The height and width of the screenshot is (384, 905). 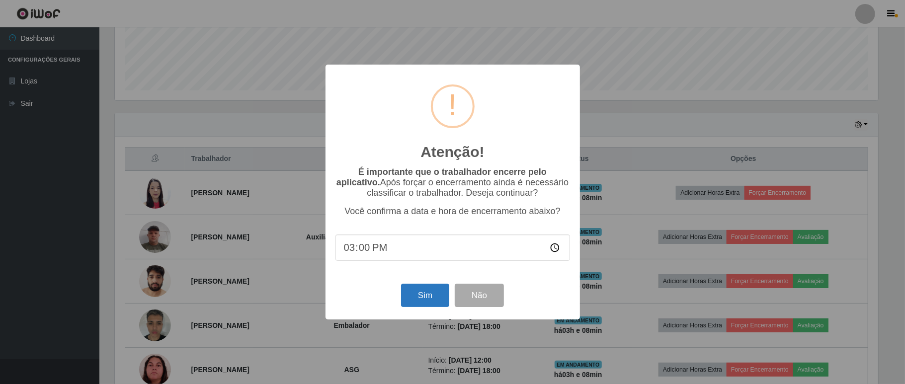 What do you see at coordinates (425, 295) in the screenshot?
I see `button: Sim` at bounding box center [425, 295].